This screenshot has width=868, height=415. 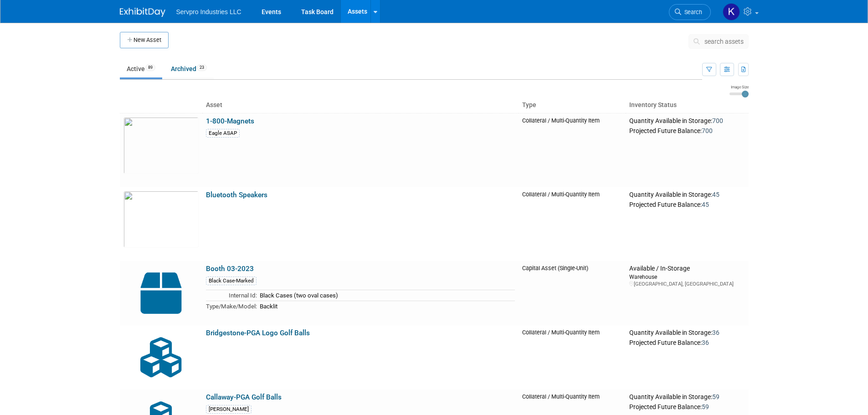 I want to click on img: ExhibitDay, so click(x=142, y=12).